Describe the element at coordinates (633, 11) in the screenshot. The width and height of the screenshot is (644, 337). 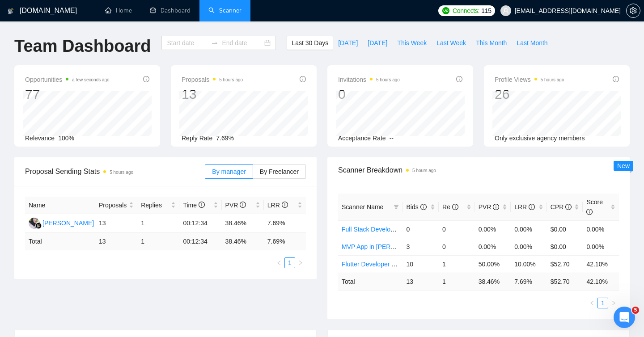
I see `span: setting` at that location.